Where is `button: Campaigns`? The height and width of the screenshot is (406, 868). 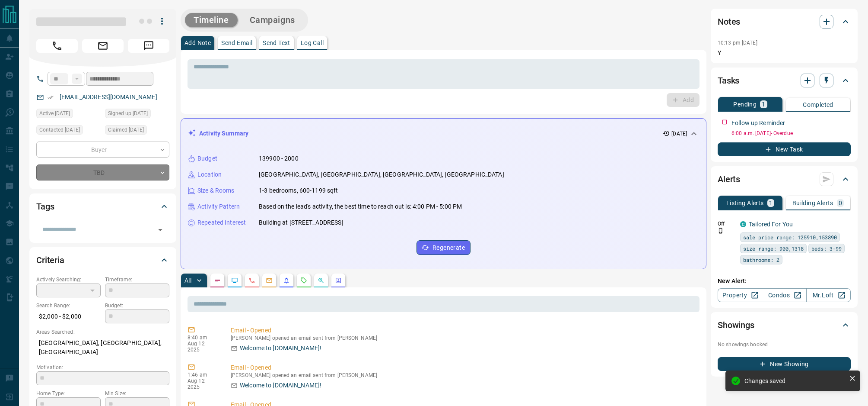
button: Campaigns is located at coordinates (272, 20).